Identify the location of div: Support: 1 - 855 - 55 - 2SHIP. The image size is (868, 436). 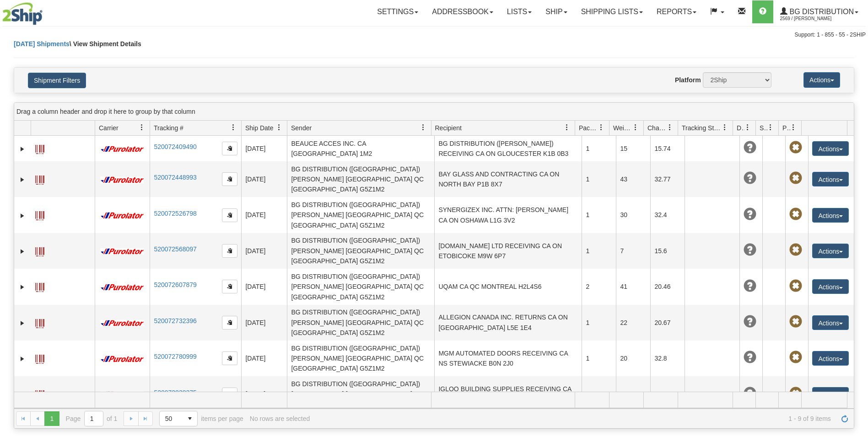
(434, 34).